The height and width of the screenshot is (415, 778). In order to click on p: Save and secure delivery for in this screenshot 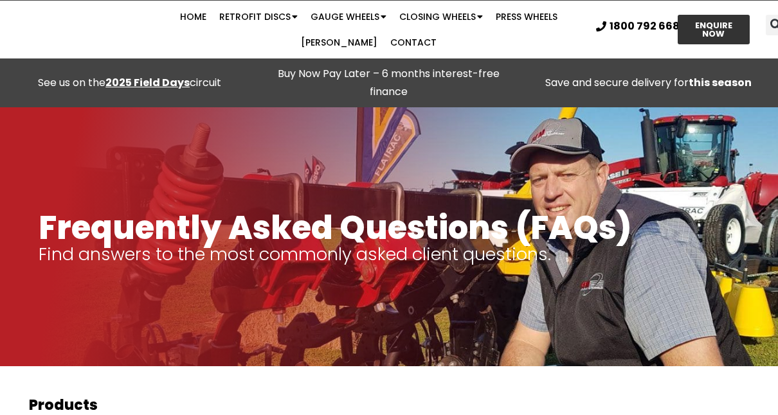, I will do `click(648, 83)`.